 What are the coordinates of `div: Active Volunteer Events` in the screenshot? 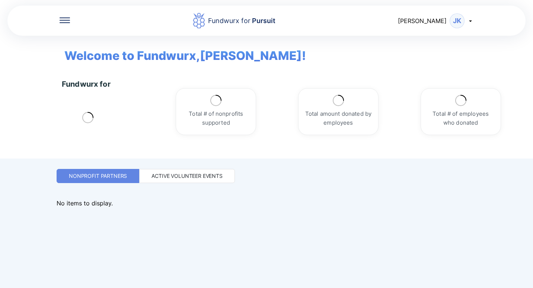 It's located at (187, 176).